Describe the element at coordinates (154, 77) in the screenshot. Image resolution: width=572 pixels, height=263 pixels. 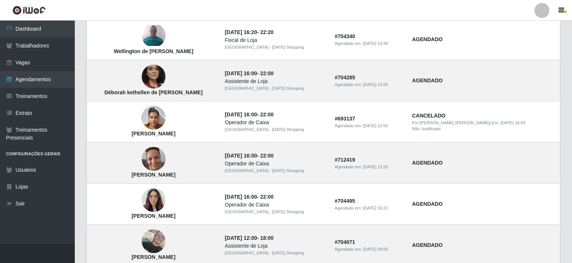
I see `img: Déborah kethellen de Medeiros Rodrigues` at that location.